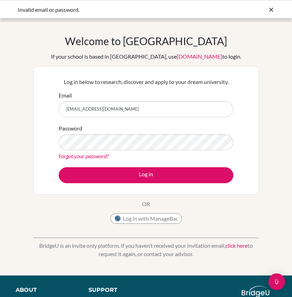  What do you see at coordinates (94, 10) in the screenshot?
I see `div: Invalid email or password.` at bounding box center [94, 10].